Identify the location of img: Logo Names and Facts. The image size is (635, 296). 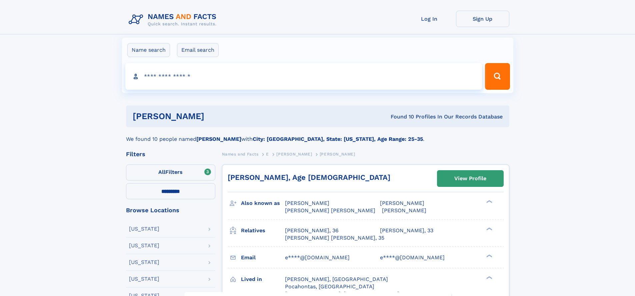
(174, 20).